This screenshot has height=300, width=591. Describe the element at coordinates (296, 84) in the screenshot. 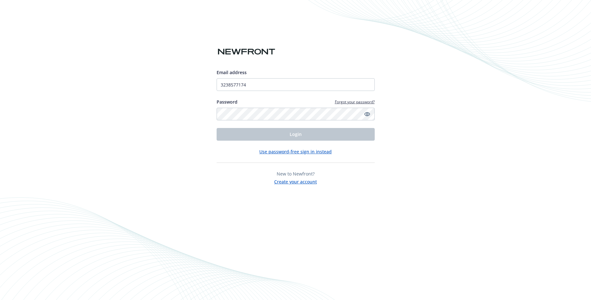

I see `input: Enter your email` at that location.